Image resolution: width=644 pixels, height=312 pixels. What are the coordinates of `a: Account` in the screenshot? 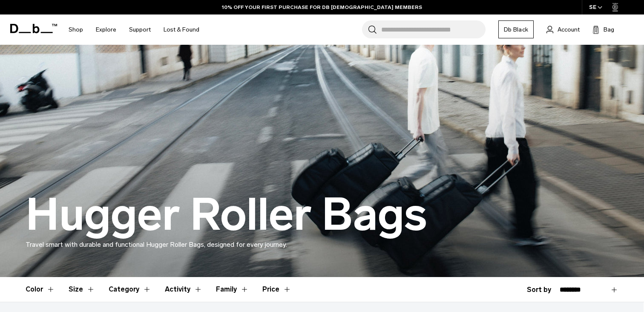 It's located at (563, 29).